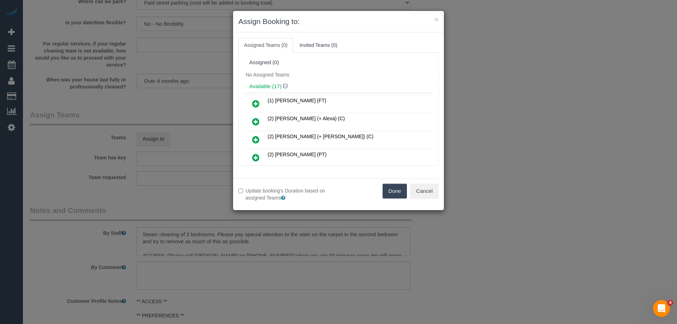 Image resolution: width=677 pixels, height=324 pixels. I want to click on button: Cancel, so click(424, 191).